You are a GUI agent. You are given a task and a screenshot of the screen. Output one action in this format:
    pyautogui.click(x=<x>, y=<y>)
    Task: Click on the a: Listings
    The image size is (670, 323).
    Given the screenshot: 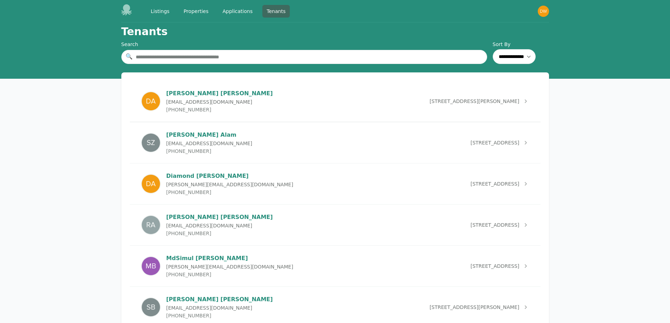 What is the action you would take?
    pyautogui.click(x=160, y=11)
    